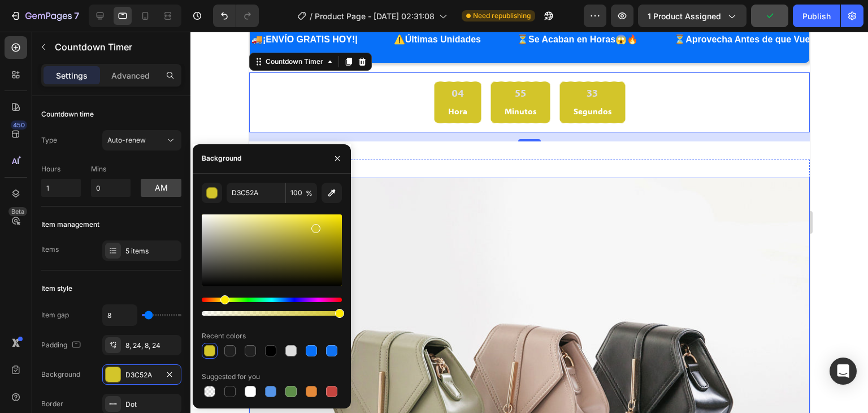 Image resolution: width=868 pixels, height=413 pixels. What do you see at coordinates (272, 300) in the screenshot?
I see `div: Hue` at bounding box center [272, 300].